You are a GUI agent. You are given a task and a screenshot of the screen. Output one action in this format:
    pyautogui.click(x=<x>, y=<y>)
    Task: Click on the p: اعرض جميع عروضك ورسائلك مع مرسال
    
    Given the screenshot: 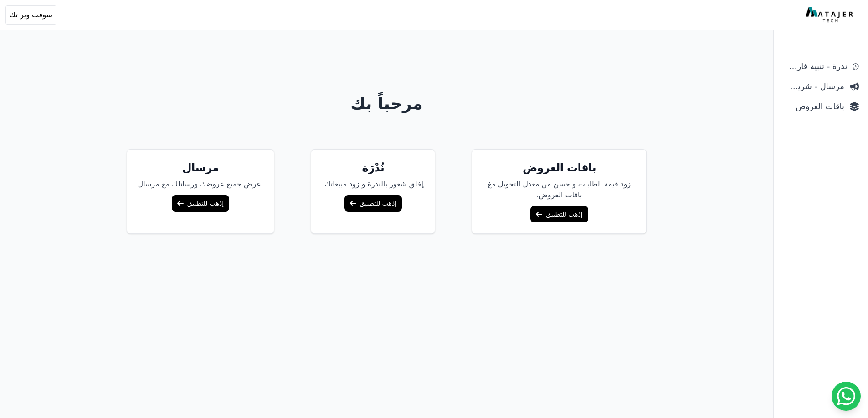 What is the action you would take?
    pyautogui.click(x=200, y=184)
    